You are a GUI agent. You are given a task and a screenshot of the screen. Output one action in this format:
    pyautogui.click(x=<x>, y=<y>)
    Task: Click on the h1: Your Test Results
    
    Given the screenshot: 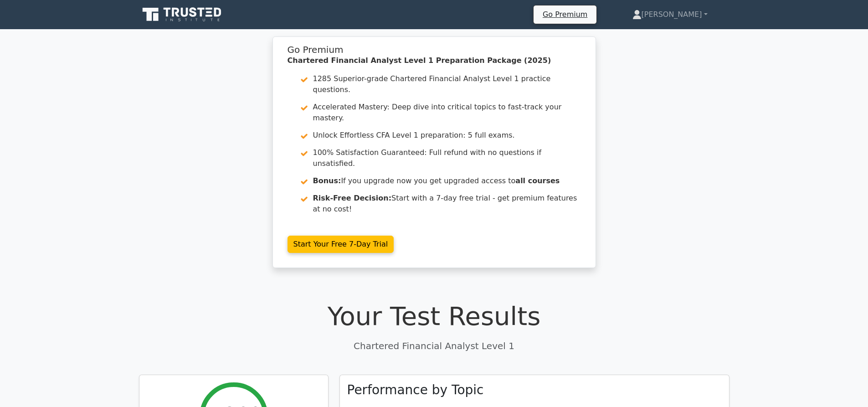 What is the action you would take?
    pyautogui.click(x=434, y=315)
    